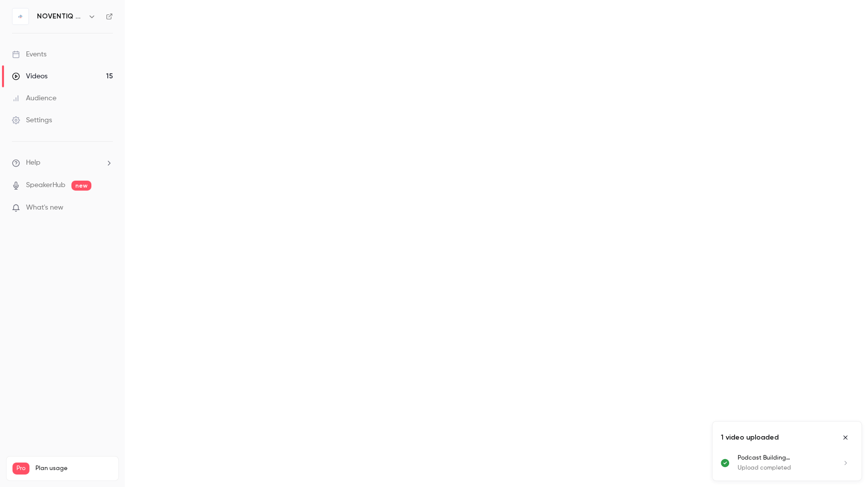 This screenshot has height=487, width=868. I want to click on button: Close uploads list, so click(845, 438).